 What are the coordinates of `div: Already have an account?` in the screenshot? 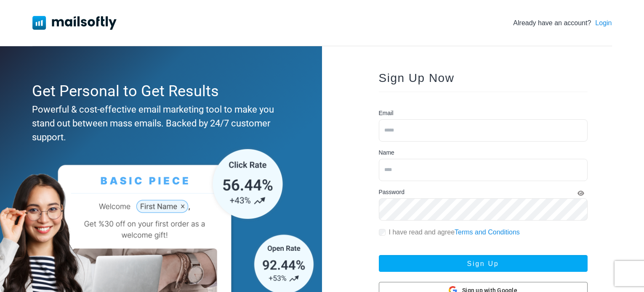 It's located at (562, 23).